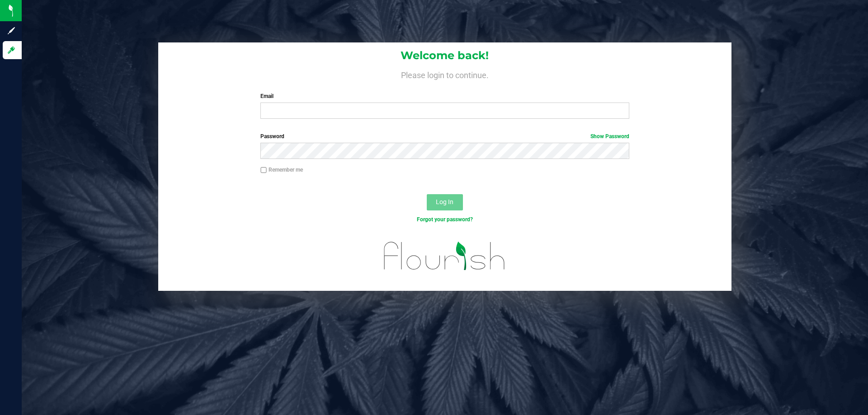 The image size is (868, 415). I want to click on input: Remember me, so click(263, 170).